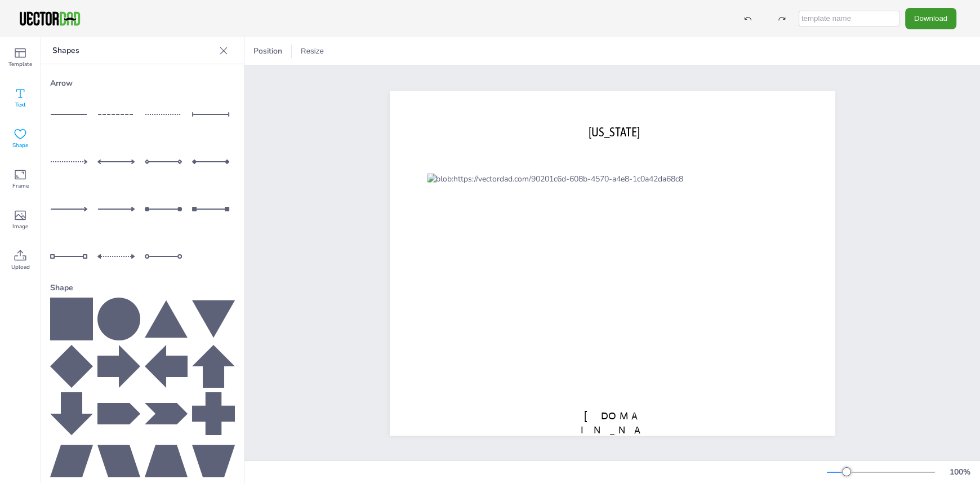 This screenshot has height=483, width=980. Describe the element at coordinates (134, 51) in the screenshot. I see `p: Shapes` at that location.